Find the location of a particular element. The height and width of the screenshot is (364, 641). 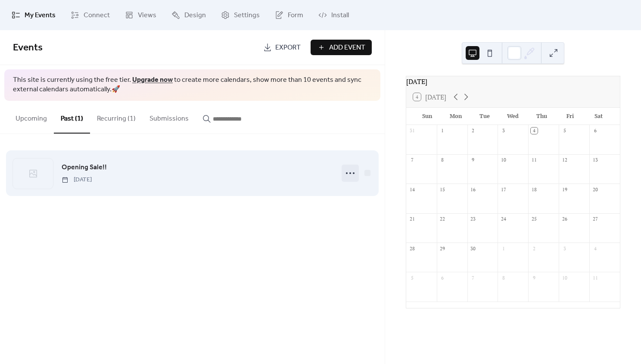

button: Submissions is located at coordinates (169, 117).